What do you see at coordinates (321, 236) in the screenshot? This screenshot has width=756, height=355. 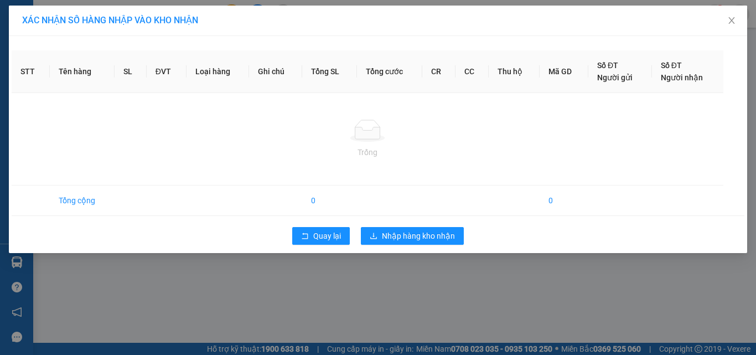 I see `button: rollbackQuay lại` at bounding box center [321, 236].